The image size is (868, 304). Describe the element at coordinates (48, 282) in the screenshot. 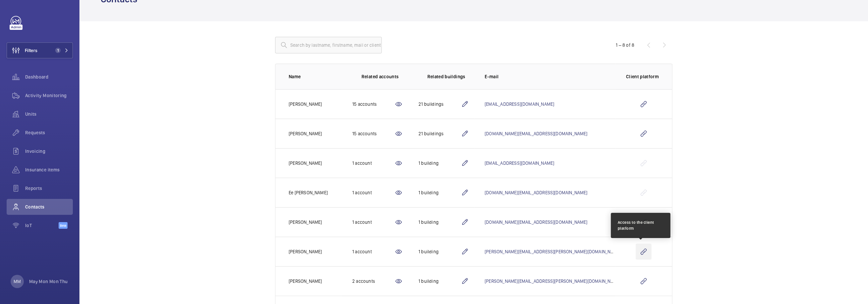

I see `p: May Mon Mon Thu` at that location.